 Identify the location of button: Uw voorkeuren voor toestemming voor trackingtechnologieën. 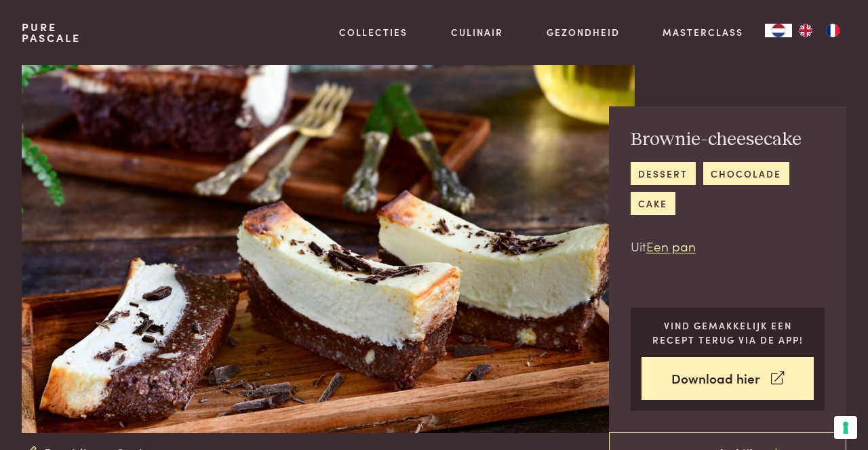
(845, 427).